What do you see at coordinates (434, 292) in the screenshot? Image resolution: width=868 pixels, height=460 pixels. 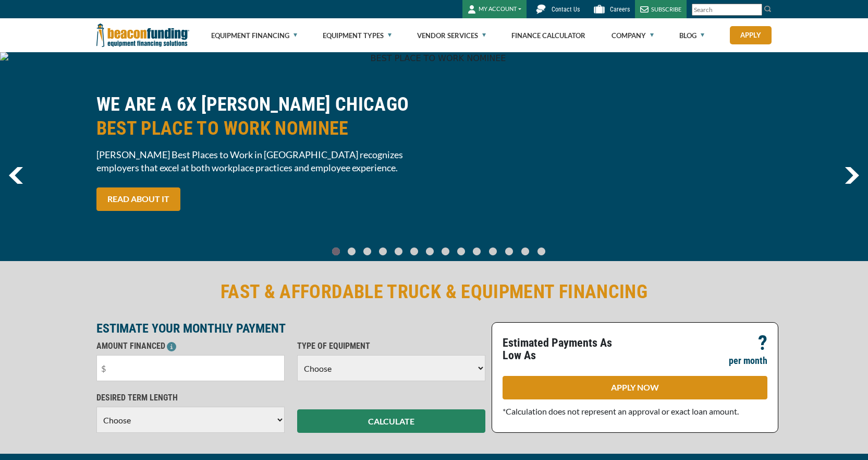 I see `h2: FAST & AFFORDABLE TRUCK & EQUIPMENT FINANCING` at bounding box center [434, 292].